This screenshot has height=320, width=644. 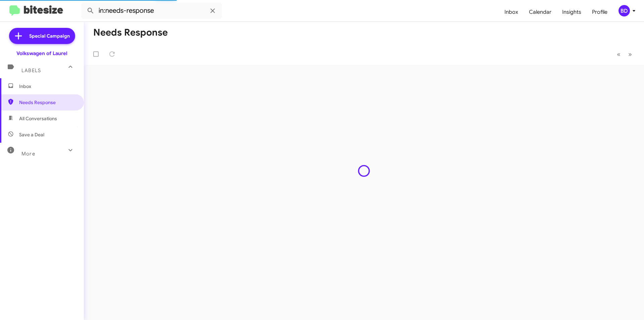 I want to click on div: BD, so click(x=624, y=11).